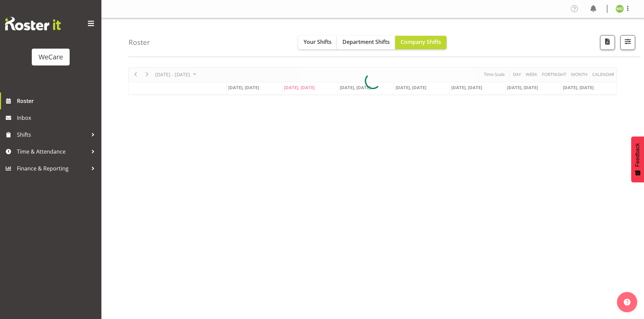 The width and height of the screenshot is (644, 319). Describe the element at coordinates (51, 57) in the screenshot. I see `div: WeCare` at that location.